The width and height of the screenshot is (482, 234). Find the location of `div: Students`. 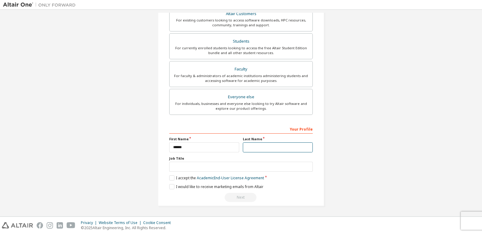

div: Students is located at coordinates (241, 41).